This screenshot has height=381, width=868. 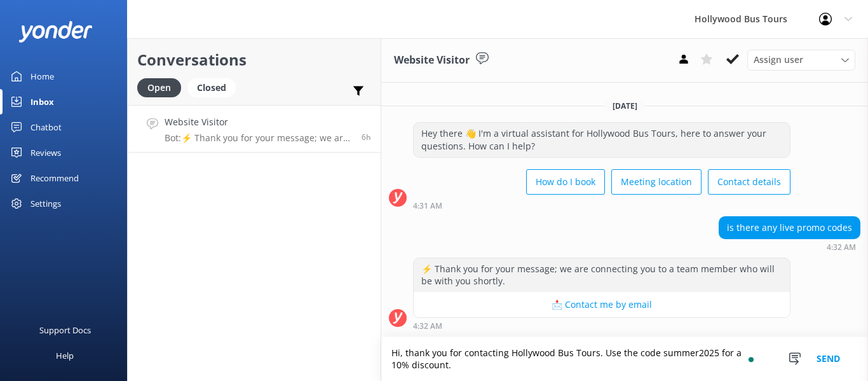 What do you see at coordinates (42, 102) in the screenshot?
I see `div: Inbox` at bounding box center [42, 102].